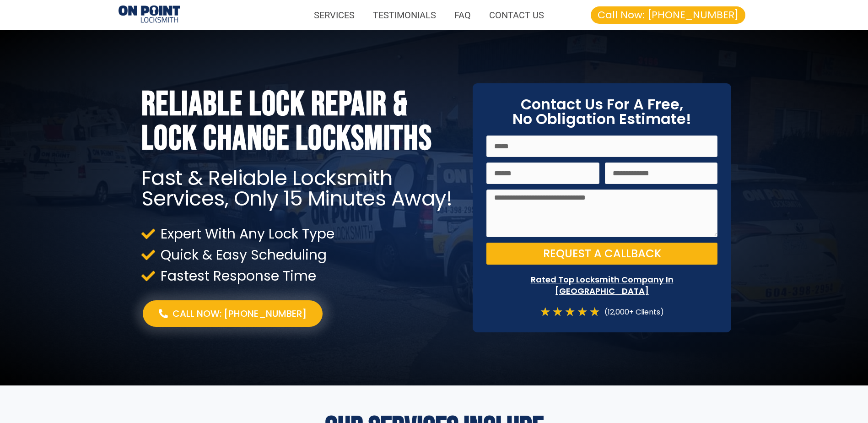  I want to click on a: FAQ, so click(463, 15).